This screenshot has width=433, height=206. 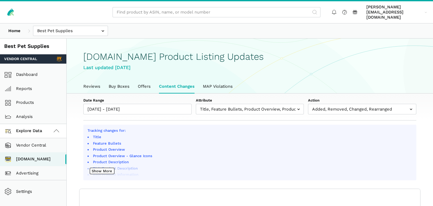 I want to click on a: Home, so click(x=14, y=31).